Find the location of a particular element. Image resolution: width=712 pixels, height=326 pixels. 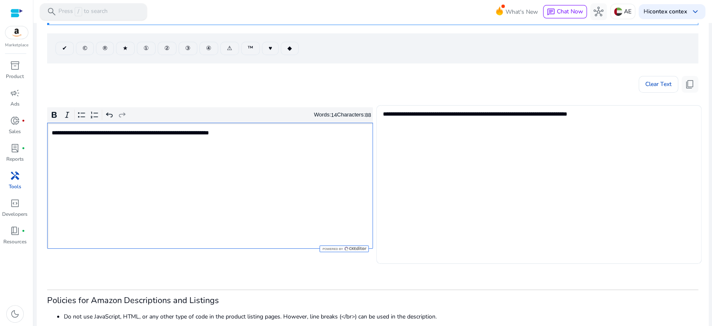

span: dark_mode is located at coordinates (15, 314).